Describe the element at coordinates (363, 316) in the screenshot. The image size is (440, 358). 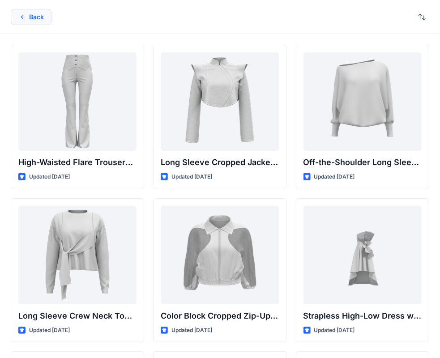
I see `p: Strapless High-Low Dress with Side Bow Detail` at that location.